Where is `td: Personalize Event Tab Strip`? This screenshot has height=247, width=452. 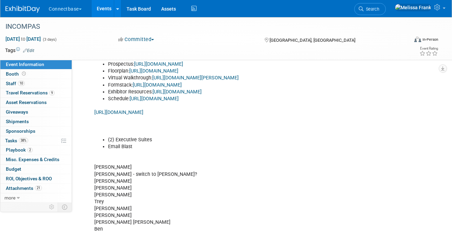 td: Personalize Event Tab Strip is located at coordinates (52, 207).